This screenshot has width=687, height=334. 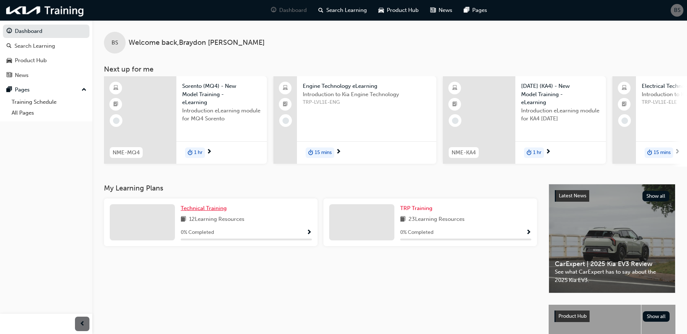 I want to click on a: Latest NewsShow allCarExpert | 2025 Kia EV3 ReviewSee what CarExpert has to say about the 2025 Ki..., so click(x=612, y=239).